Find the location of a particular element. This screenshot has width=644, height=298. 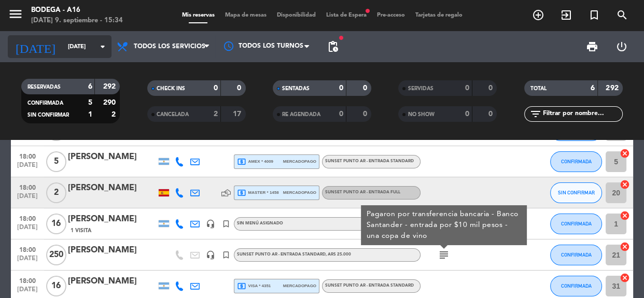

strong: 17 is located at coordinates (238, 114).